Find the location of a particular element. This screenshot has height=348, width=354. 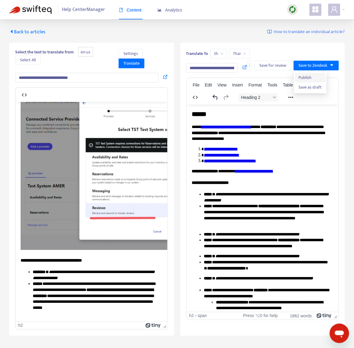

span: Back to articles is located at coordinates (27, 32).